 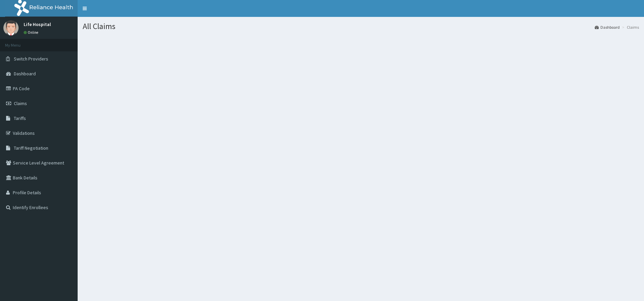 What do you see at coordinates (361, 26) in the screenshot?
I see `h1: All Claims` at bounding box center [361, 26].